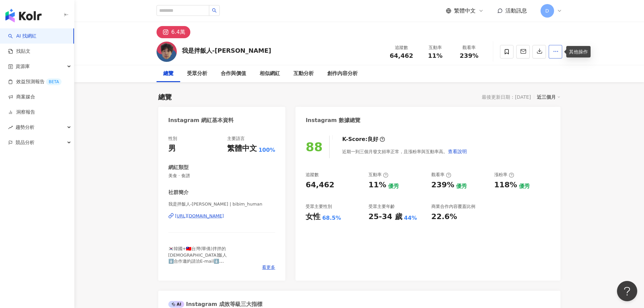 The width and height of the screenshot is (644, 308). Describe the element at coordinates (22, 113) in the screenshot. I see `a: 洞察報告` at that location.